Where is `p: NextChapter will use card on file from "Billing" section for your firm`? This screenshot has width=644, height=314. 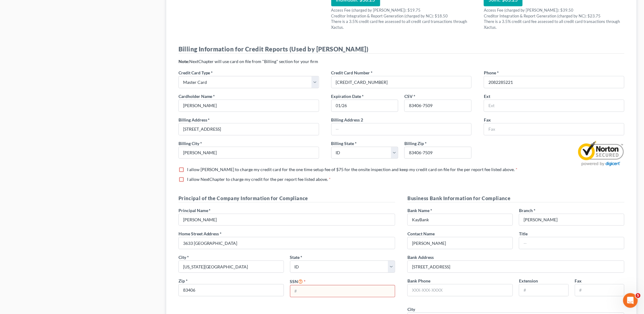 p: NextChapter will use card on file from "Billing" section for your firm is located at coordinates (401, 61).